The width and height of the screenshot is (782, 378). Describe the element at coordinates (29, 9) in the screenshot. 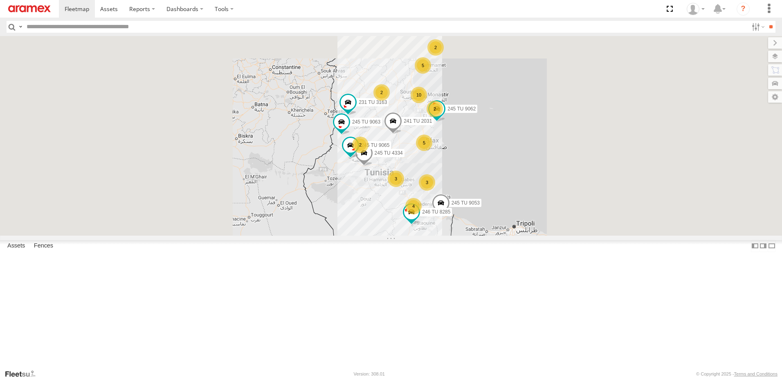

I see `img: aramex-logo.svg` at that location.